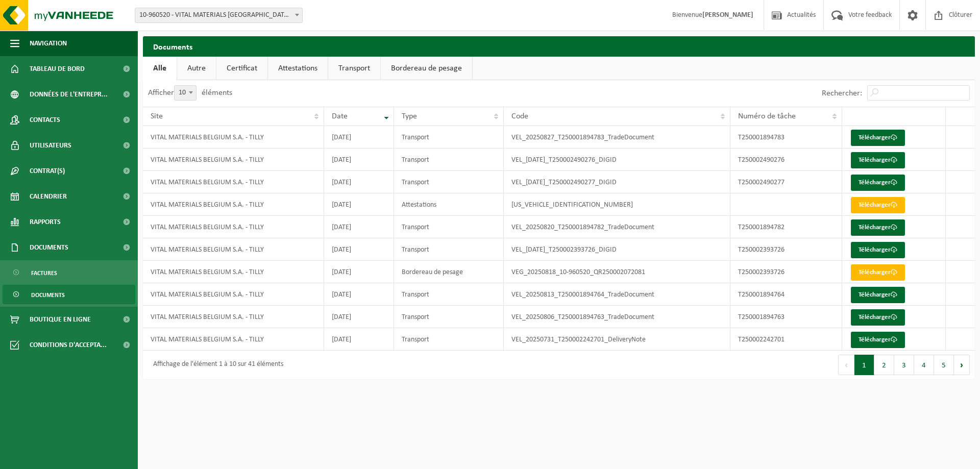  I want to click on span: Type, so click(409, 116).